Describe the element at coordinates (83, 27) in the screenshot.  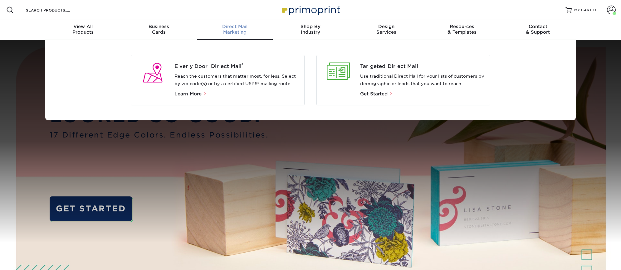
I see `span: View All` at that location.